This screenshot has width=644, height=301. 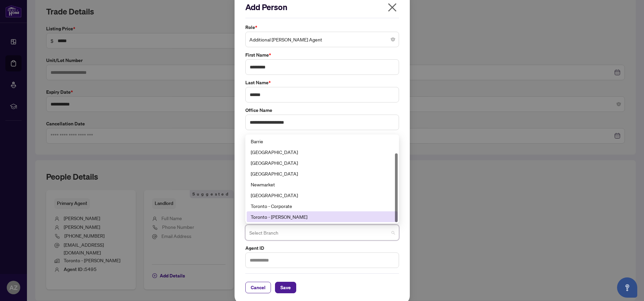 What do you see at coordinates (392, 40) in the screenshot?
I see `span: close-circle` at bounding box center [392, 40].